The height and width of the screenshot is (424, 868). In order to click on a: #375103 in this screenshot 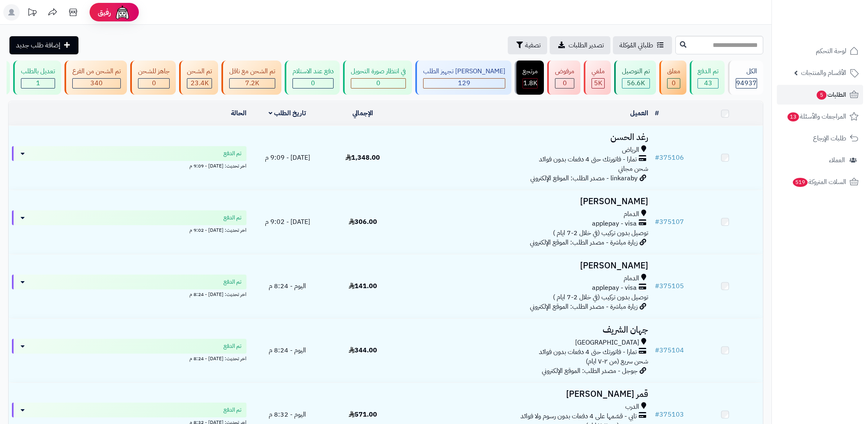, I will do `click(669, 414)`.